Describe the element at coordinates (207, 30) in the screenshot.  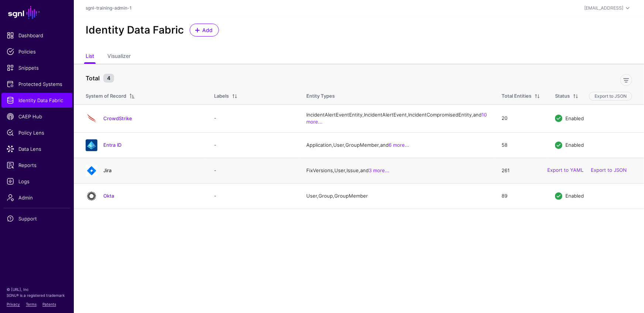
I see `span: Add` at that location.